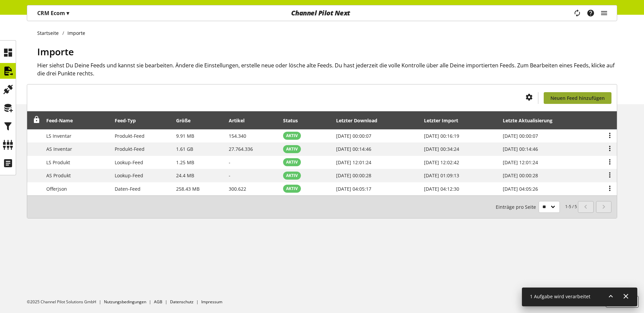 The width and height of the screenshot is (644, 313). I want to click on span: Einträge pro Seite, so click(517, 207).